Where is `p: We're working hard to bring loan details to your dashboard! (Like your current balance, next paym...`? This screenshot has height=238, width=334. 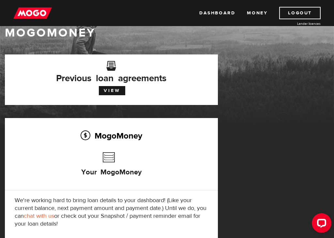
p: We're working hard to bring loan details to your dashboard! (Like your current balance, next paym... is located at coordinates (111, 213).